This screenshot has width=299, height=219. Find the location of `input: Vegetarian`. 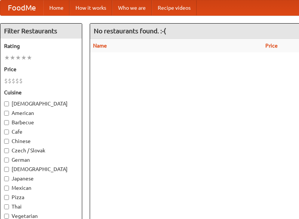

input: Vegetarian is located at coordinates (6, 216).